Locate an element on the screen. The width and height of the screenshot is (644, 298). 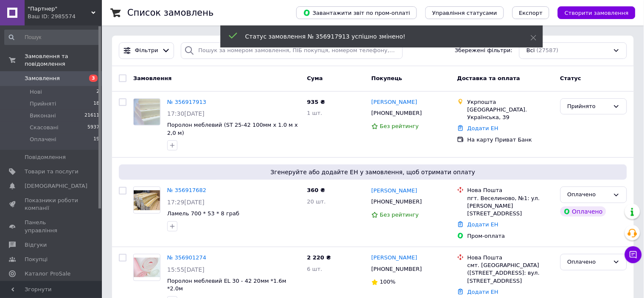
a: № 356917682 is located at coordinates (187, 190).